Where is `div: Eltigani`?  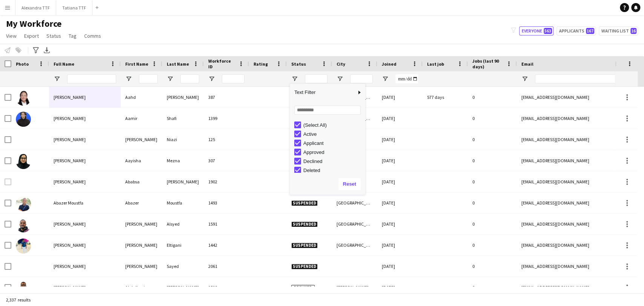 div: Eltigani is located at coordinates (183, 245).